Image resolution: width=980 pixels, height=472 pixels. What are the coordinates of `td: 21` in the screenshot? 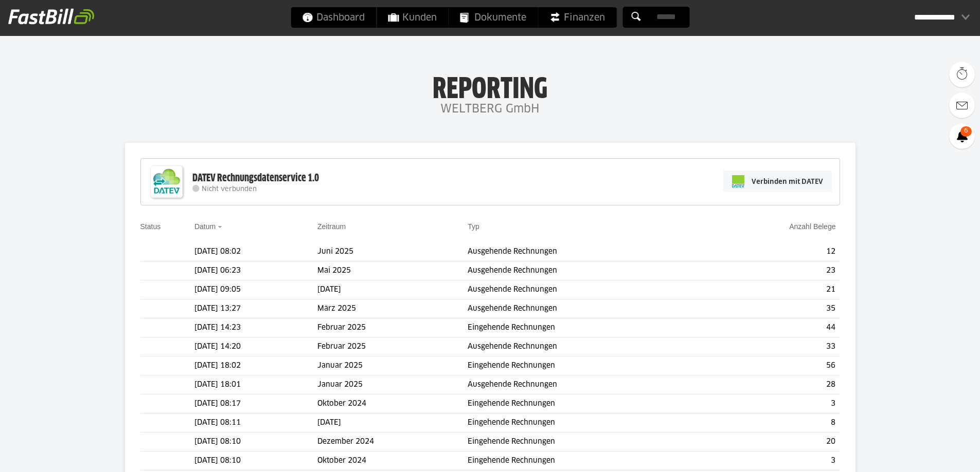 It's located at (772, 290).